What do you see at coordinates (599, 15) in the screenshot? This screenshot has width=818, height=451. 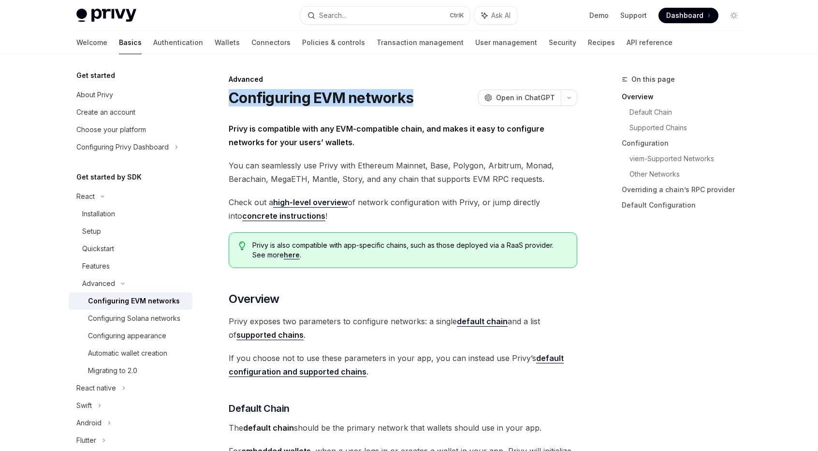 I see `a: Demo` at bounding box center [599, 15].